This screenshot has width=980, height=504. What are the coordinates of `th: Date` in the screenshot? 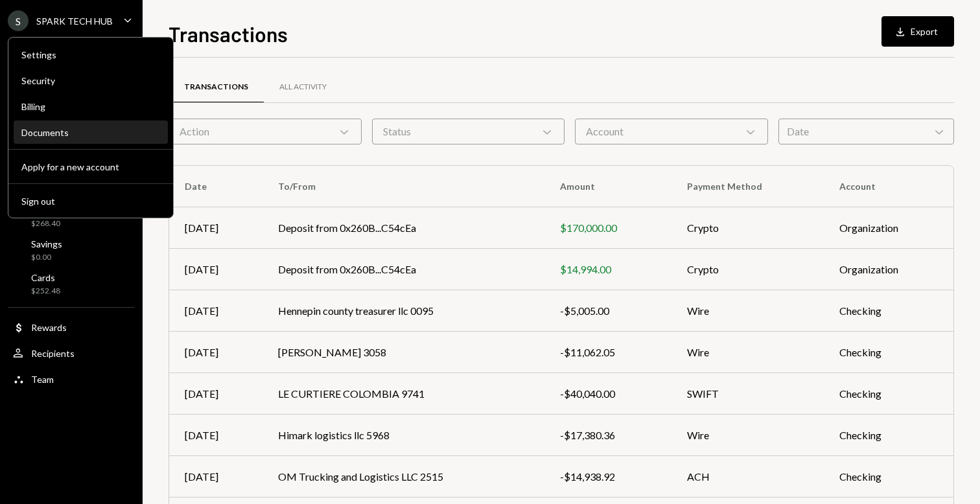 It's located at (216, 186).